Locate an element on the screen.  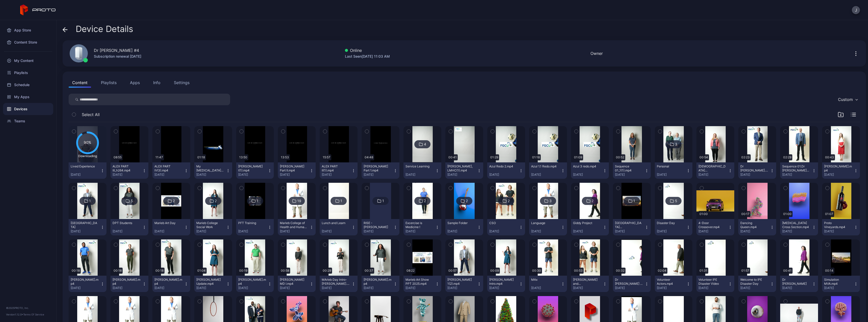
div: Shady Rest Institute is located at coordinates (84, 225).